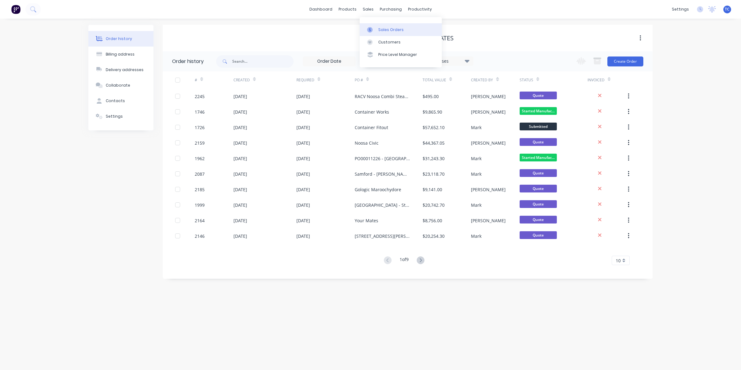  Describe the element at coordinates (382, 96) in the screenshot. I see `div: RACV Noosa Combi Steam vent Modifications` at that location.